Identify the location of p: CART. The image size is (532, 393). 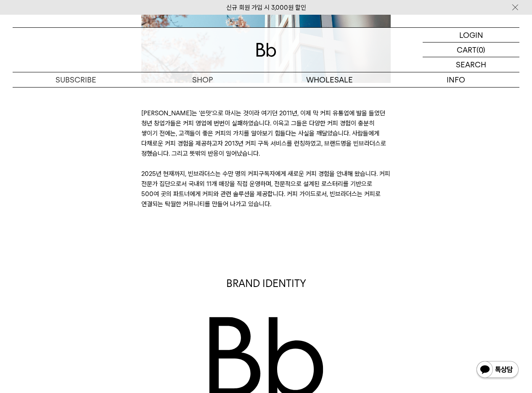
(466, 50).